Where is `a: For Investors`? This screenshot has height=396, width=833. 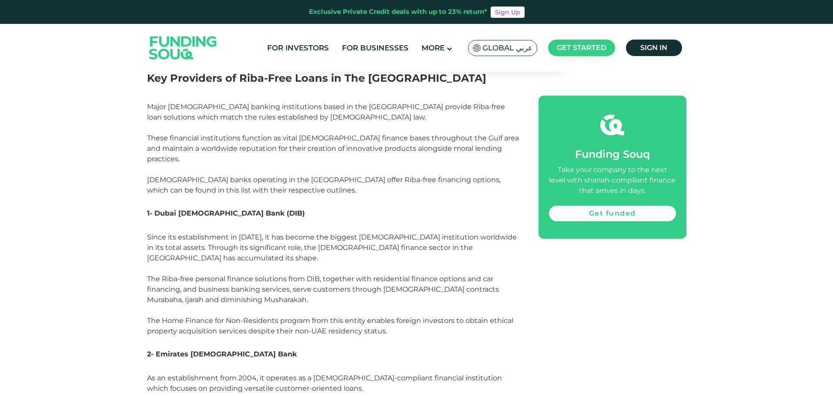
a: For Investors is located at coordinates (298, 48).